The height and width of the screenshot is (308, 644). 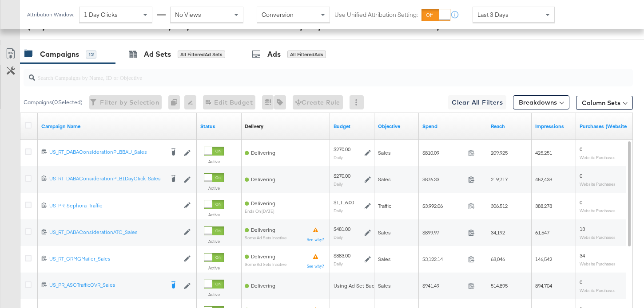 I want to click on button: Column Sets, so click(x=604, y=103).